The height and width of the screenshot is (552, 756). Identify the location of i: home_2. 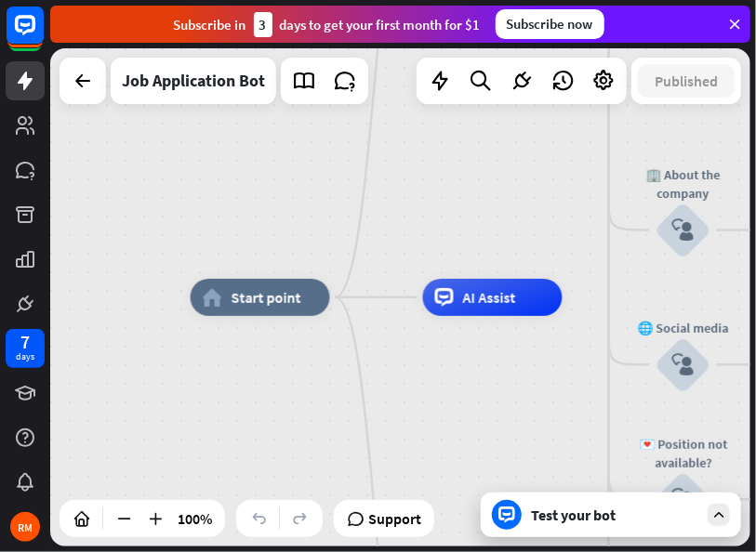
(212, 298).